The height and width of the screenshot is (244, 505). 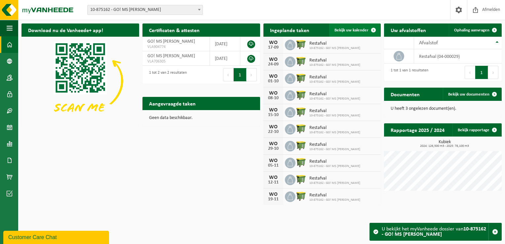 What do you see at coordinates (445, 144) in the screenshot?
I see `h3: Kubiek` at bounding box center [445, 144].